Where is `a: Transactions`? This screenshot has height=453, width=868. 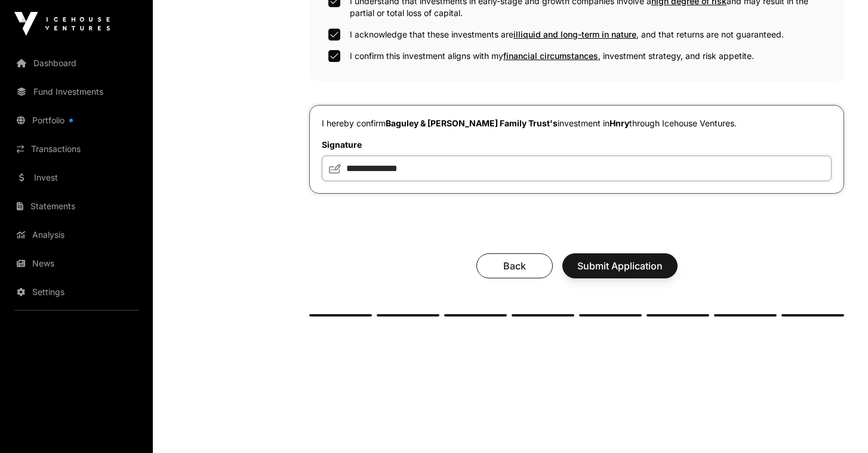 a: Transactions is located at coordinates (77, 149).